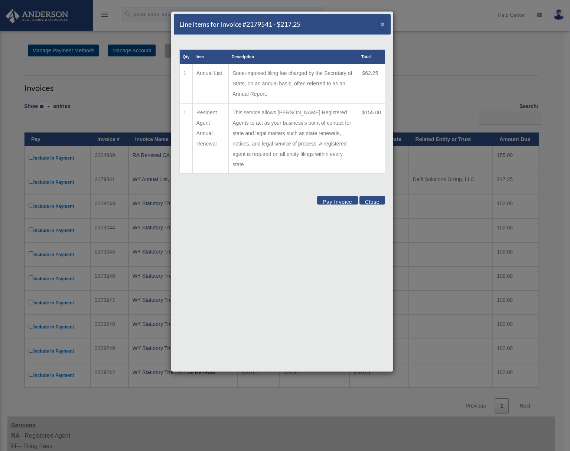 Image resolution: width=570 pixels, height=451 pixels. I want to click on td: $62.25, so click(372, 84).